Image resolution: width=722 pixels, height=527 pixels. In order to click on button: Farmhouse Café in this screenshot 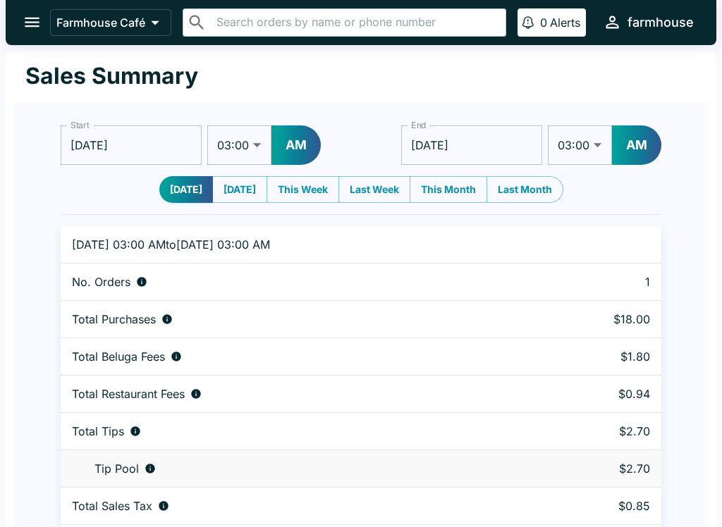, I will do `click(111, 23)`.